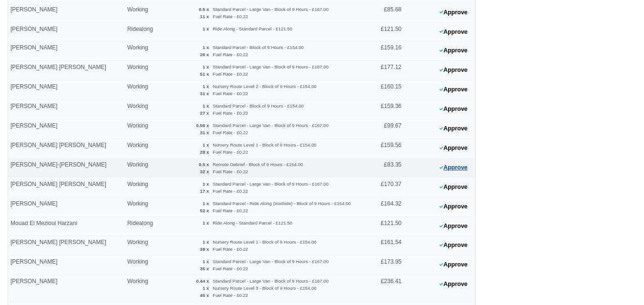  I want to click on td: £99.67, so click(383, 129).